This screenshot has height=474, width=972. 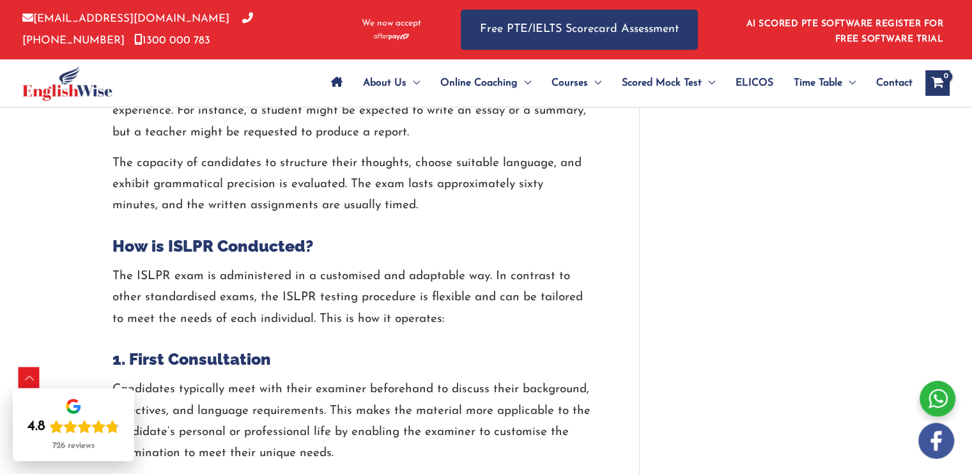 What do you see at coordinates (579, 29) in the screenshot?
I see `a: Free PTE/IELTS Scorecard Assessment` at bounding box center [579, 29].